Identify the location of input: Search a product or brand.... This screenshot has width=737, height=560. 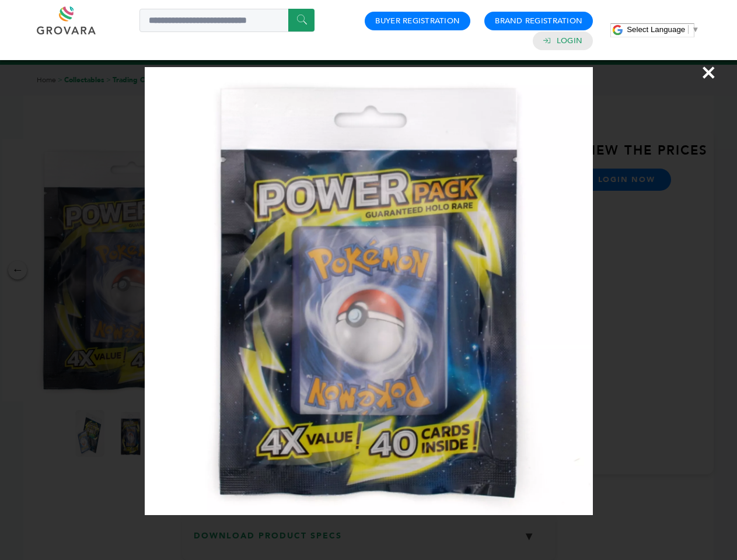
(227, 20).